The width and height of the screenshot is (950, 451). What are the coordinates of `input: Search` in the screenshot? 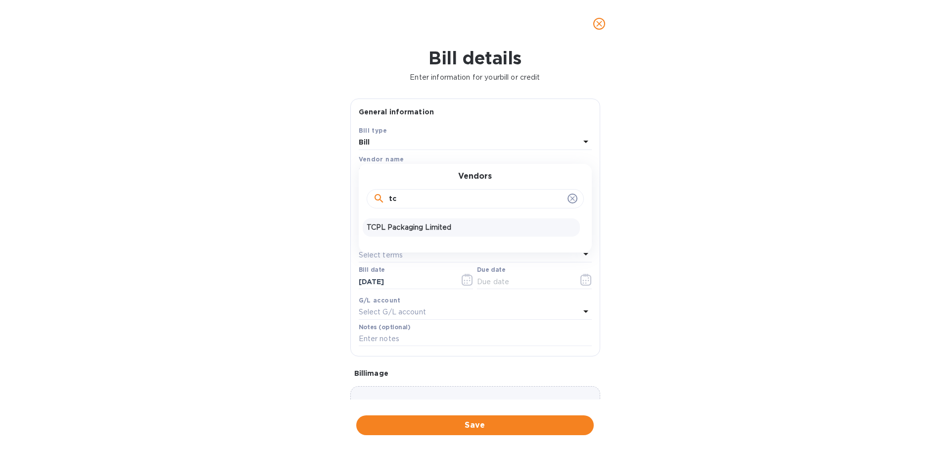 It's located at (476, 199).